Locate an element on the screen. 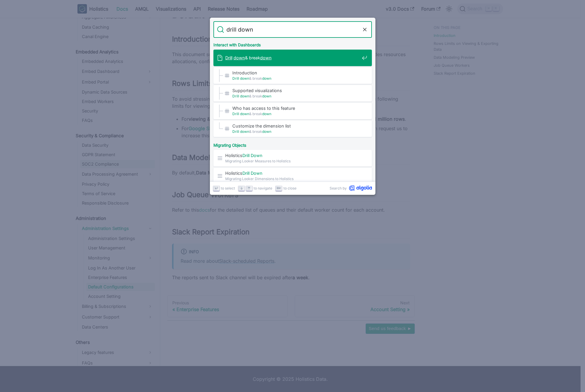  span: Customize the dimension list​ is located at coordinates (296, 126).